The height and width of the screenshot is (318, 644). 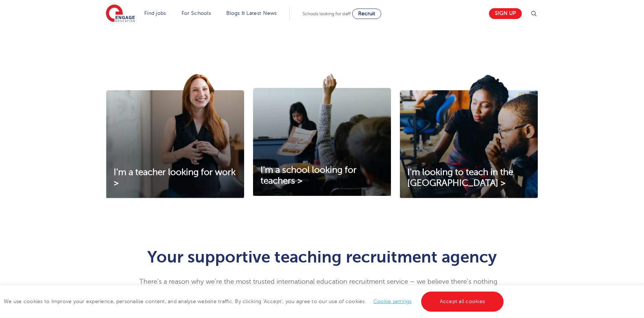 I want to click on a: Accept all cookies, so click(x=462, y=302).